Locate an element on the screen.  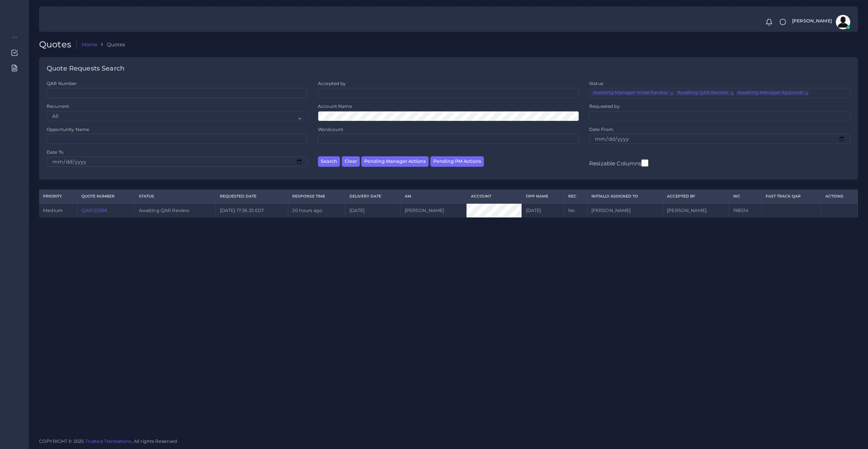
li: Awaiting Manager Initial Review is located at coordinates (632, 93).